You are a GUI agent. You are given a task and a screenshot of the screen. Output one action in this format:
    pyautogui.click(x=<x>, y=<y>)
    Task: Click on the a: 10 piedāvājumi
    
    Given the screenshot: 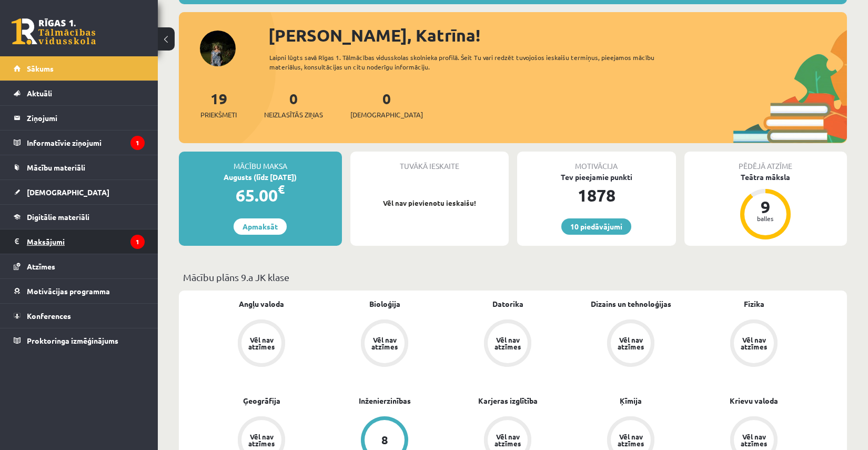 What is the action you would take?
    pyautogui.click(x=596, y=227)
    